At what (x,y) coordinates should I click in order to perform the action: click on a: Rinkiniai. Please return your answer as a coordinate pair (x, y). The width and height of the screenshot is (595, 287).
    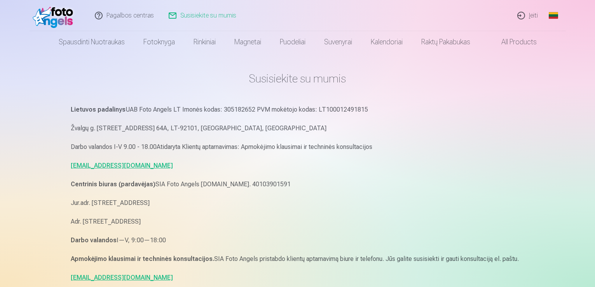
    Looking at the image, I should click on (205, 42).